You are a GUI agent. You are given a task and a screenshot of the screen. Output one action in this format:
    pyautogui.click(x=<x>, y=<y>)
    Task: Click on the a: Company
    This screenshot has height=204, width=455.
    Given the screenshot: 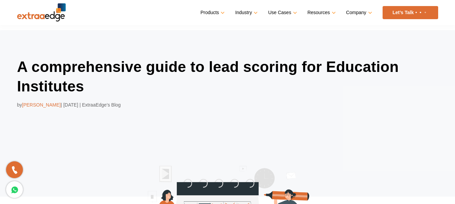 What is the action you would take?
    pyautogui.click(x=358, y=12)
    